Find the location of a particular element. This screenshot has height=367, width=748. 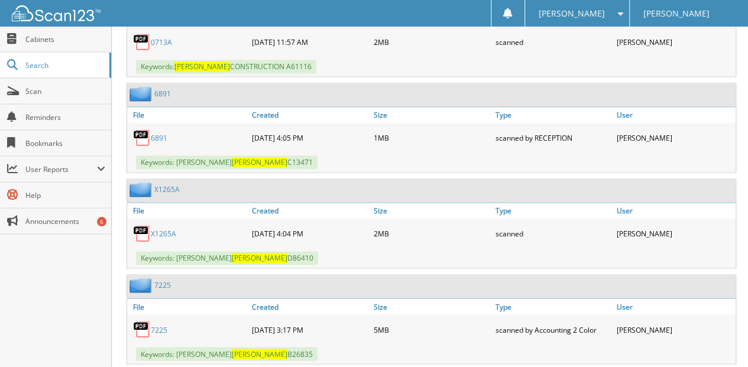

div: 5MB is located at coordinates (431, 329).